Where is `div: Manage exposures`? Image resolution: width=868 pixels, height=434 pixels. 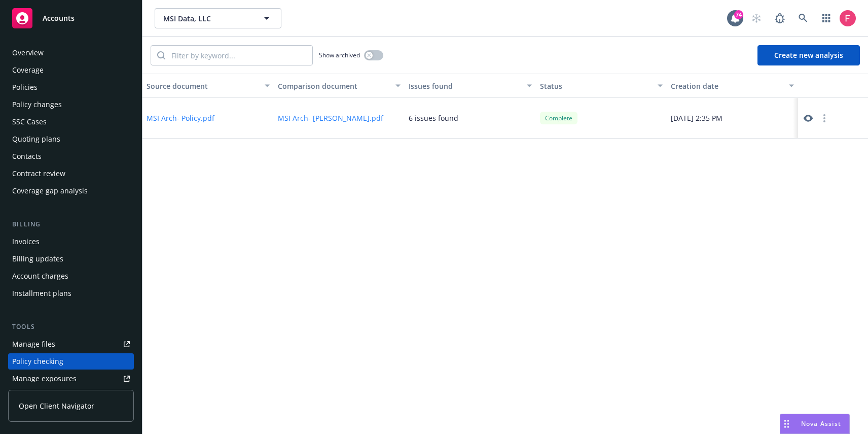
div: Manage exposures is located at coordinates (44, 379).